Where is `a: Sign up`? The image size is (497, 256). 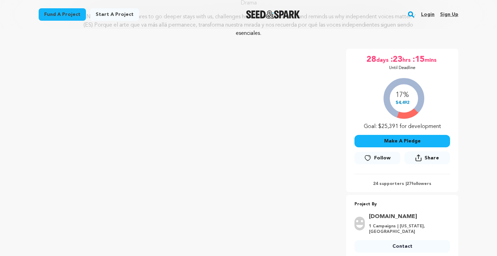 a: Sign up is located at coordinates (449, 15).